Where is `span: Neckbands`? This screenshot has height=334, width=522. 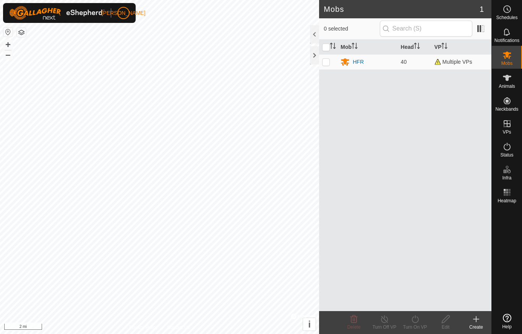
span: Neckbands is located at coordinates (507, 109).